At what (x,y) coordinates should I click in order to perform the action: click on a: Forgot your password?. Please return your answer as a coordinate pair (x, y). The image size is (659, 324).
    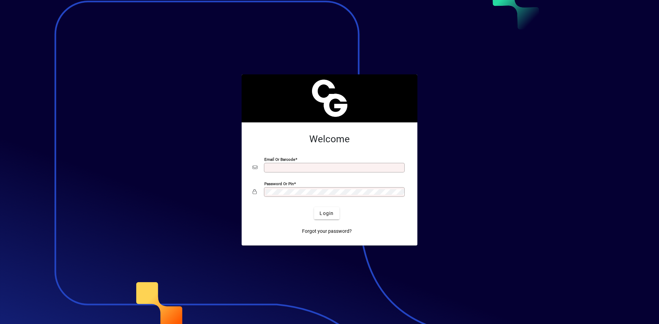
    Looking at the image, I should click on (327, 231).